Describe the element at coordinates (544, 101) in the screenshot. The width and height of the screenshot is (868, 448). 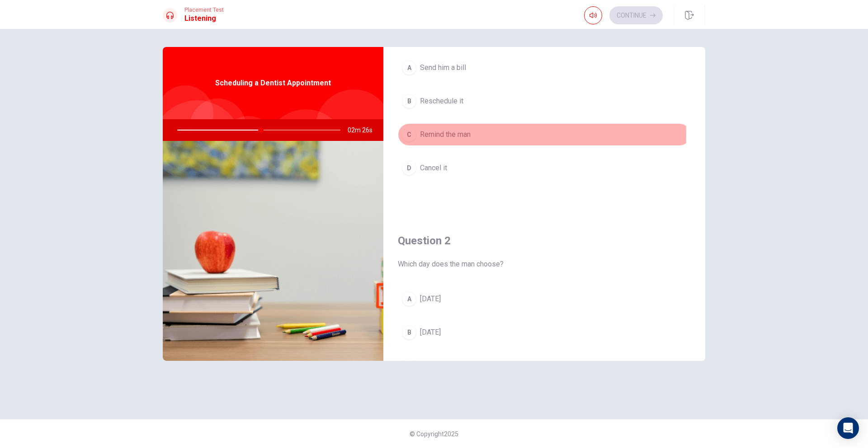
I see `button: BReschedule it` at that location.